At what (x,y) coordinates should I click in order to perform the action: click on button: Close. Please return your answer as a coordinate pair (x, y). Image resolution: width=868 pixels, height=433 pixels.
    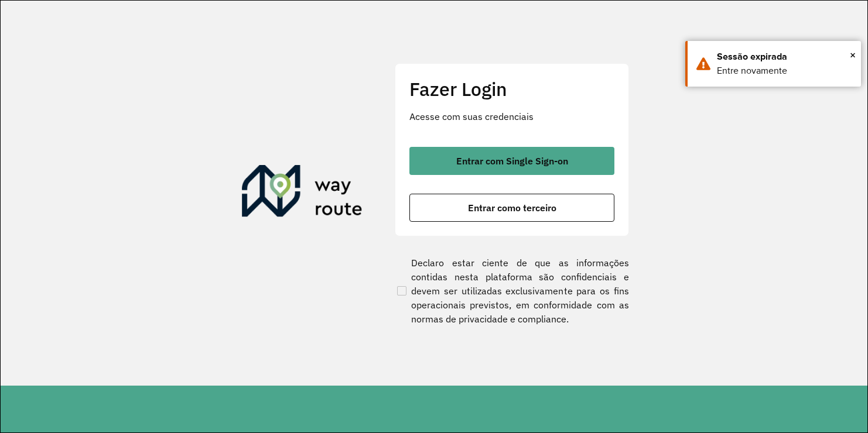
    Looking at the image, I should click on (852, 55).